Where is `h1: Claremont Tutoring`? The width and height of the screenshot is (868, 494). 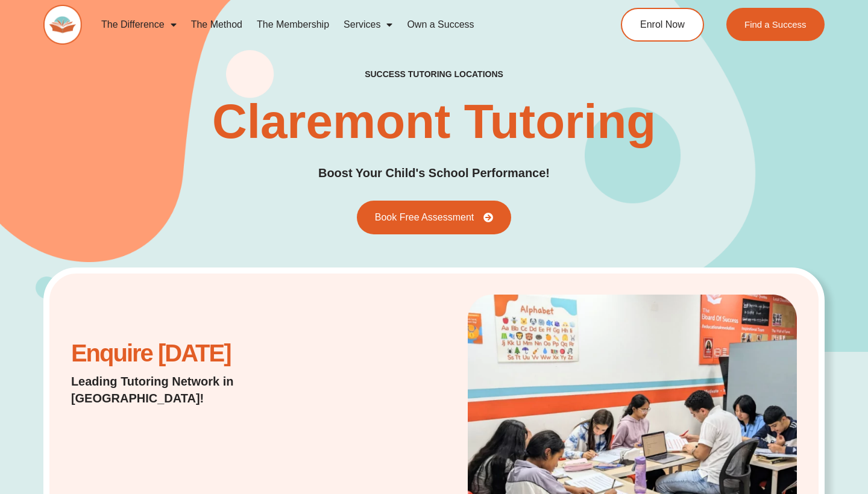 h1: Claremont Tutoring is located at coordinates (434, 122).